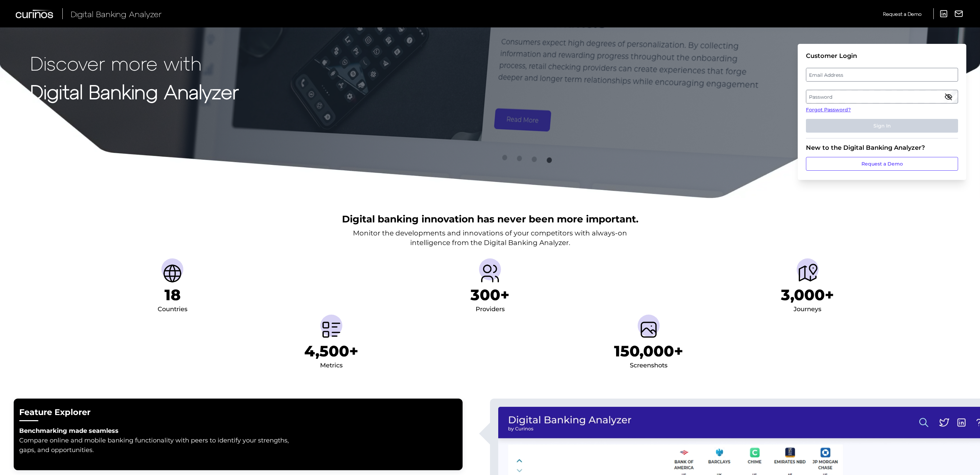 This screenshot has height=475, width=980. Describe the element at coordinates (173, 294) in the screenshot. I see `h1: 18` at that location.